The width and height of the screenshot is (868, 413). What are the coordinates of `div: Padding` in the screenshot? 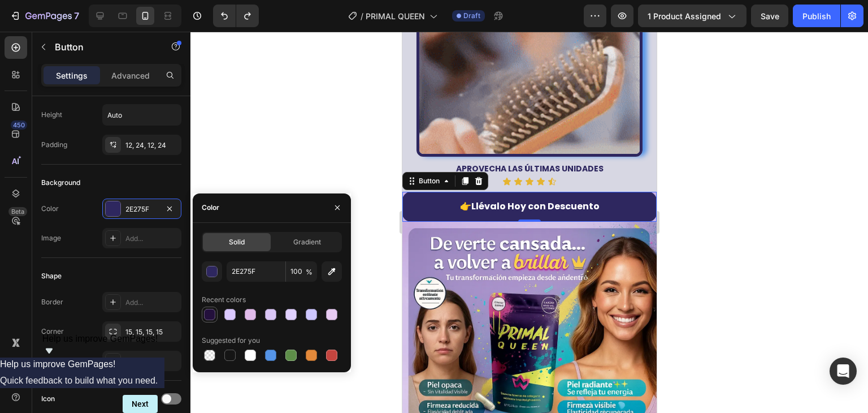 It's located at (54, 145).